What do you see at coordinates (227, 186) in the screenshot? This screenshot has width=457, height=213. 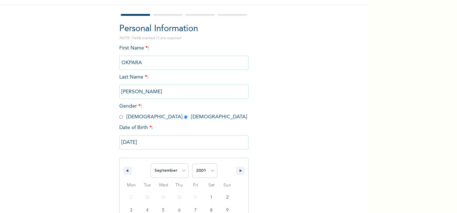 I see `span: Sun` at bounding box center [227, 186].